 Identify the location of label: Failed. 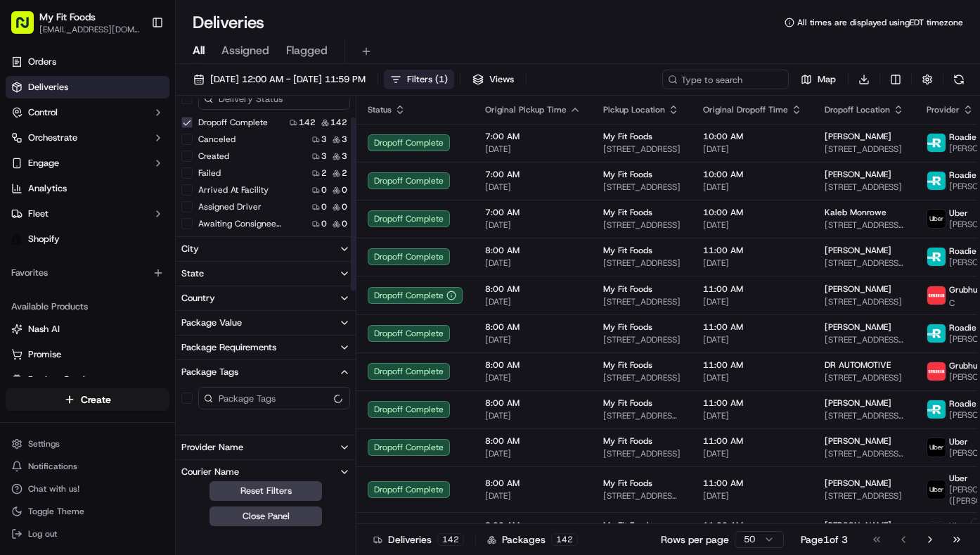
(209, 173).